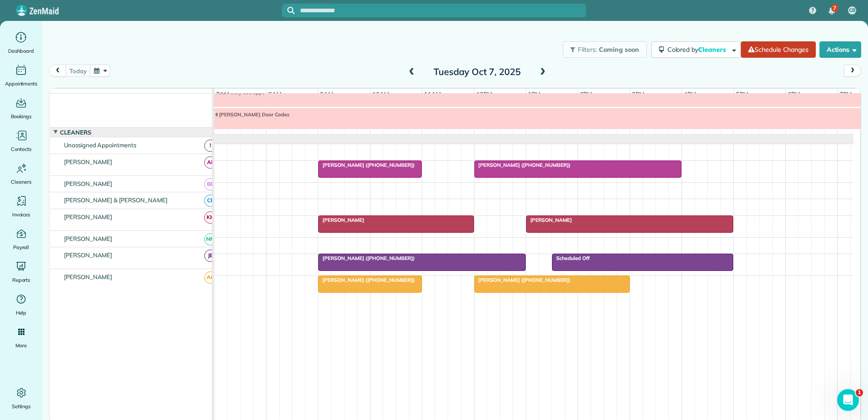 This screenshot has width=868, height=420. I want to click on span: AG, so click(211, 277).